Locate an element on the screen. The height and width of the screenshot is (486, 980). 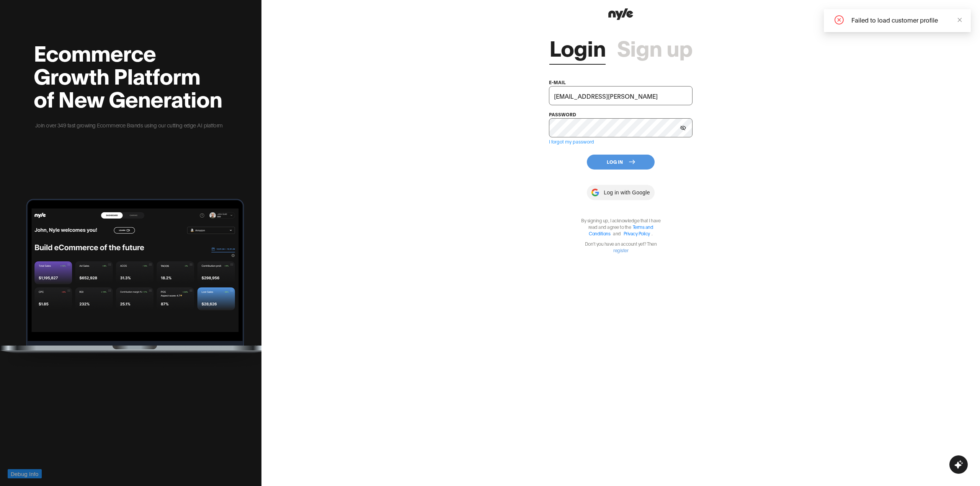
a: Privacy Policy is located at coordinates (637, 233).